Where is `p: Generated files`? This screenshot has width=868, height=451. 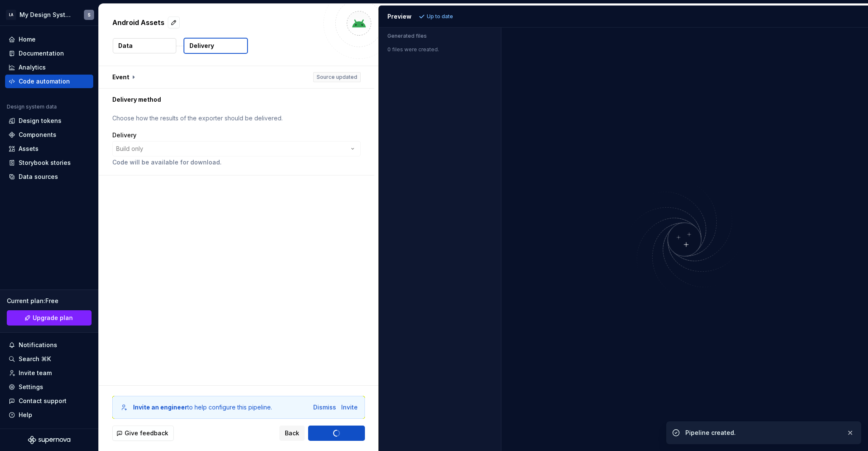
p: Generated files is located at coordinates (440, 36).